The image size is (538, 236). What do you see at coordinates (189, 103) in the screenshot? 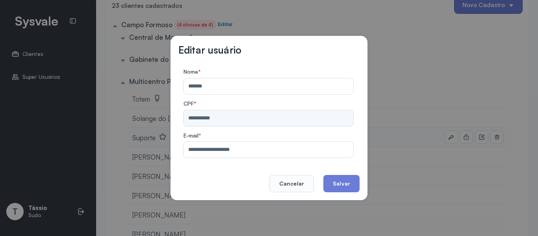
I see `span: CPF` at bounding box center [189, 103].